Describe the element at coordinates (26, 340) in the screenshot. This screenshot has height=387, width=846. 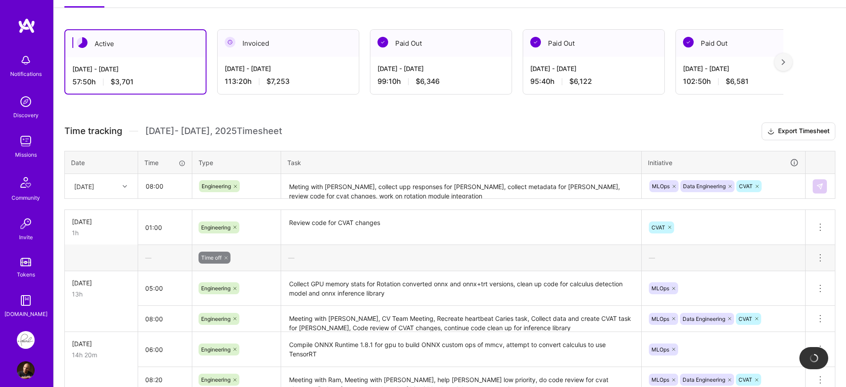
I see `img: Pearl: ML Engineering Team` at that location.